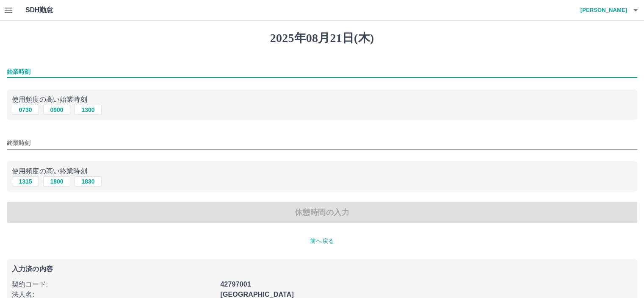 The height and width of the screenshot is (298, 644). What do you see at coordinates (236, 284) in the screenshot?
I see `b: 42797001` at bounding box center [236, 284].